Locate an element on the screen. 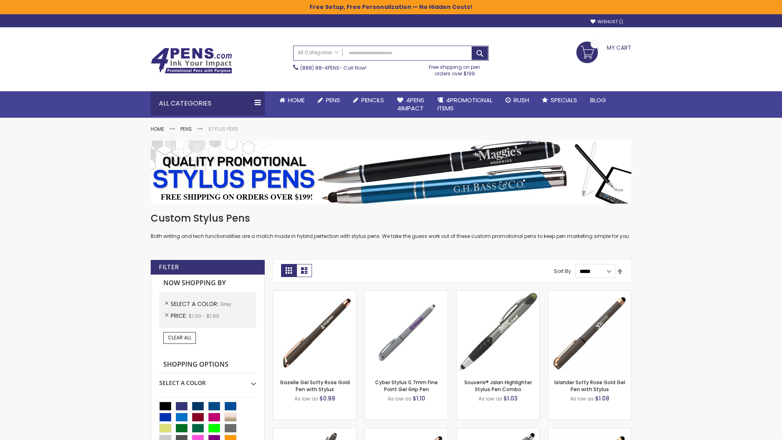 This screenshot has height=440, width=782. a: Specials is located at coordinates (560, 100).